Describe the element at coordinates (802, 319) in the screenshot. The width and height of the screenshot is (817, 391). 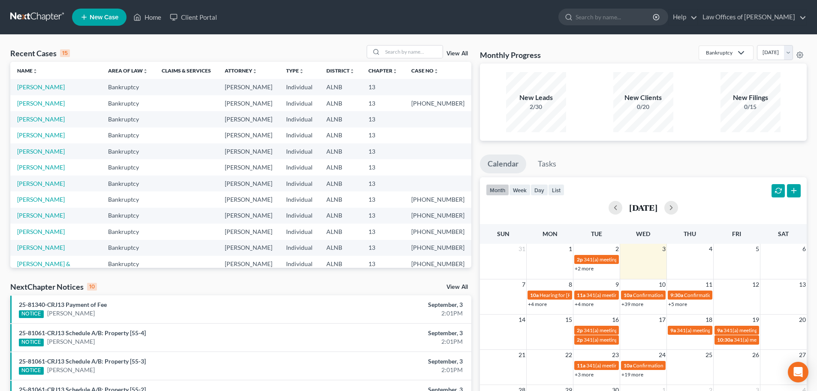
I see `span: 20` at that location.